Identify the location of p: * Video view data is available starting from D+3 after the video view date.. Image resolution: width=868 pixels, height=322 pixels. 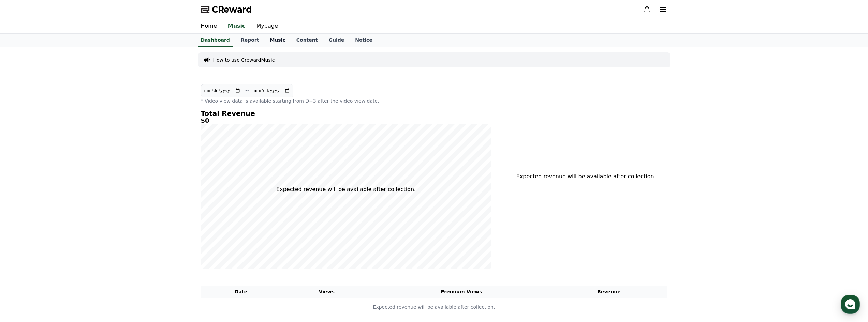
(346, 101).